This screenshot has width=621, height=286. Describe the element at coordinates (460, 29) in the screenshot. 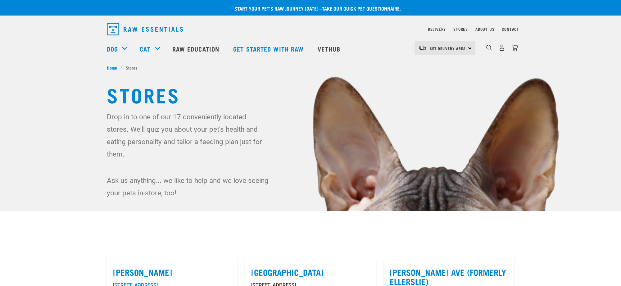

I see `a: Stores` at that location.